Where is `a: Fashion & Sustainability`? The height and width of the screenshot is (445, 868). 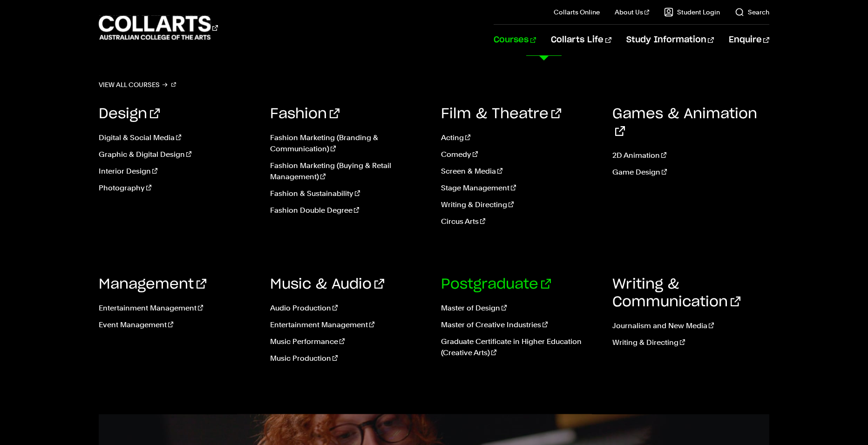
a: Fashion & Sustainability is located at coordinates (349, 193).